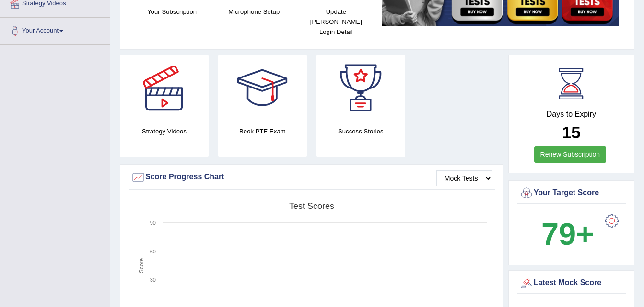  Describe the element at coordinates (141, 266) in the screenshot. I see `tspan: Score` at that location.